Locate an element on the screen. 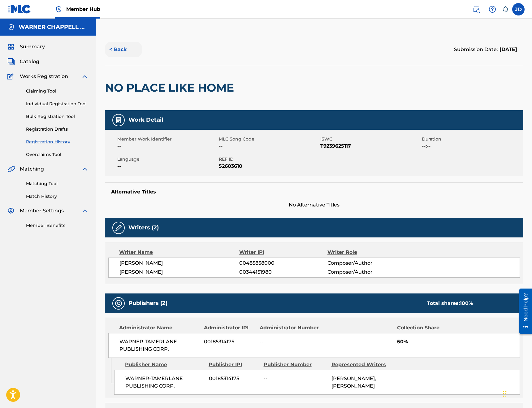  span: T9239625117 is located at coordinates (370, 146).